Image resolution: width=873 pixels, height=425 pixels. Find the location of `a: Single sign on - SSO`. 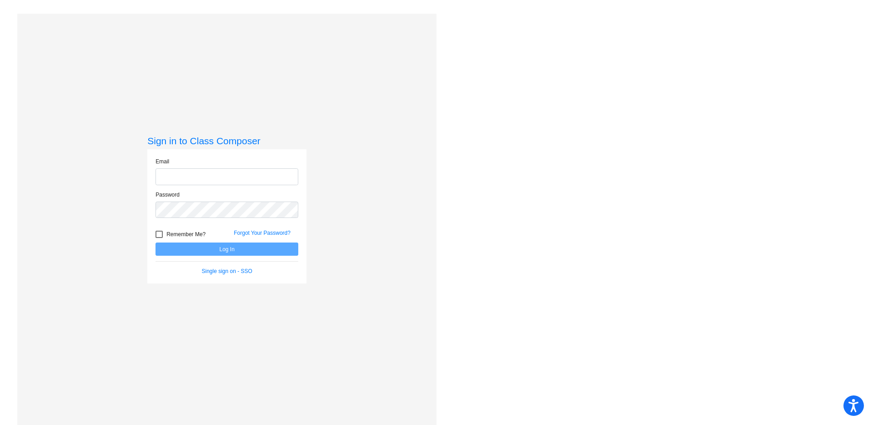

a: Single sign on - SSO is located at coordinates (227, 271).